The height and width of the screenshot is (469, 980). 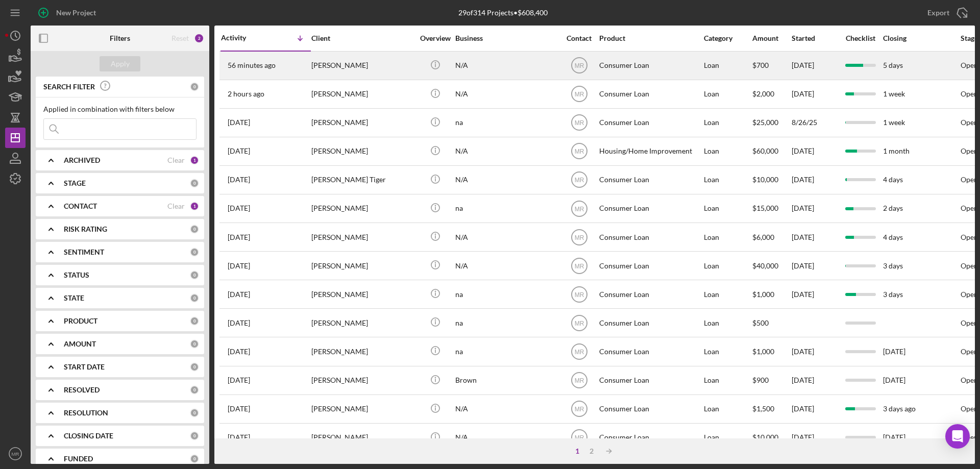 What do you see at coordinates (252, 65) in the screenshot?
I see `time: 2025-08-28 18:21` at bounding box center [252, 65].